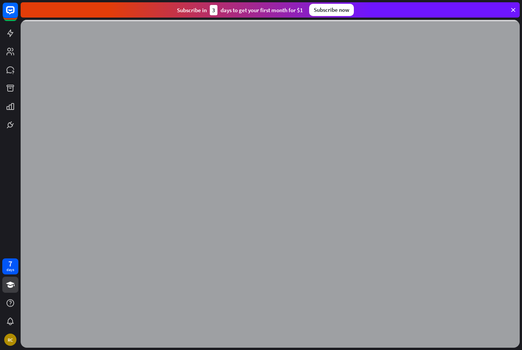 The width and height of the screenshot is (522, 350). Describe the element at coordinates (10, 267) in the screenshot. I see `a: 7 days` at that location.